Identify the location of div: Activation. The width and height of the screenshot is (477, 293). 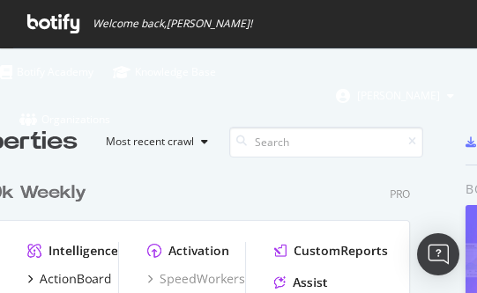
(198, 251).